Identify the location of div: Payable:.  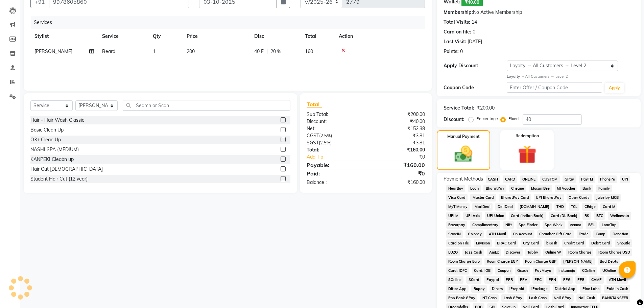
(334, 165).